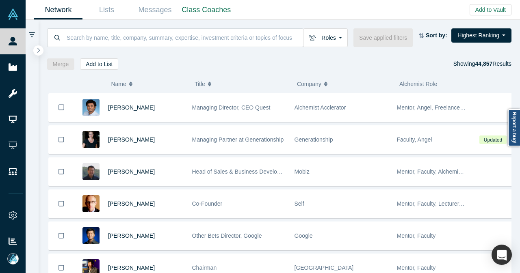 This screenshot has width=520, height=273. What do you see at coordinates (238, 140) in the screenshot?
I see `span: Managing Partner at Generationship` at bounding box center [238, 140].